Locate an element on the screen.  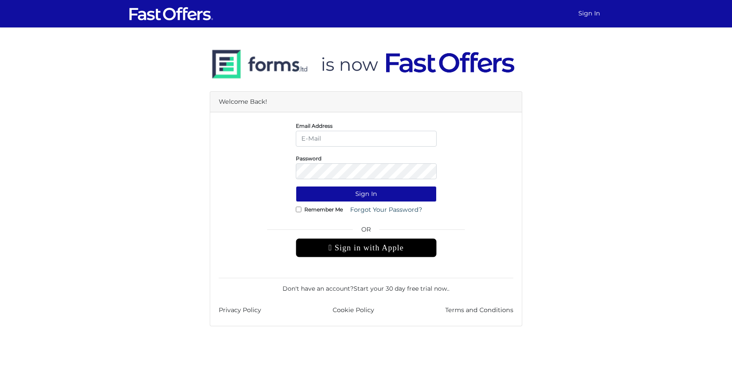
label: Email Address is located at coordinates (314, 125).